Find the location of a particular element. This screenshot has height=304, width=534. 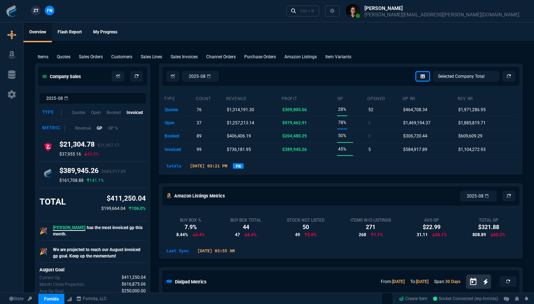

p: $1,104,272.93 is located at coordinates (472, 150).